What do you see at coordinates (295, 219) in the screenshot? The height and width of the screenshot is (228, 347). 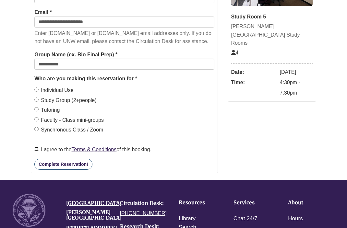 I see `a: Hours` at bounding box center [295, 219].